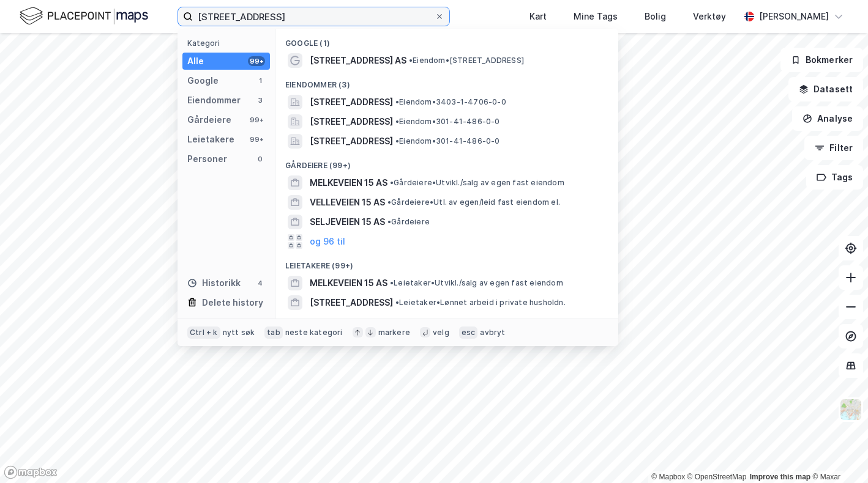 This screenshot has height=483, width=868. Describe the element at coordinates (203, 81) in the screenshot. I see `div: Google` at that location.